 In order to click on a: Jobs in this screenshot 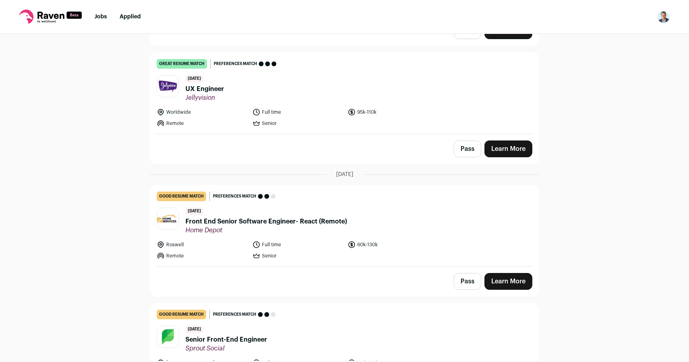, I will do `click(100, 17)`.